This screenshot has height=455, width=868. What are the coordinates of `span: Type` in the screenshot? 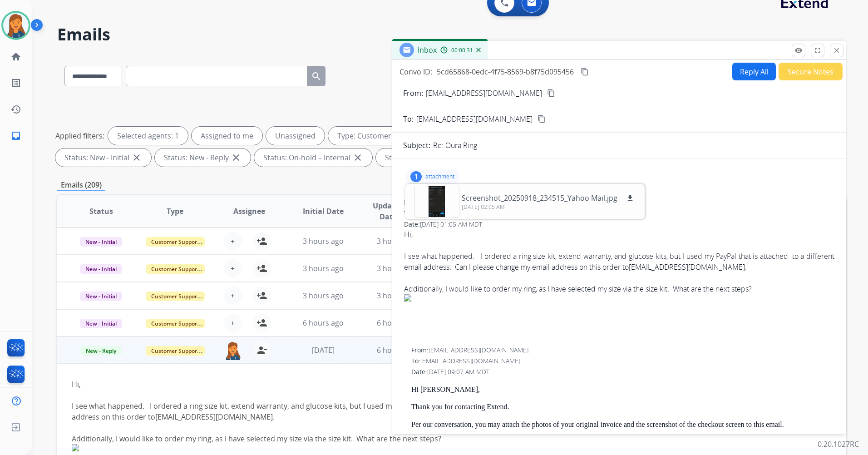 It's located at (175, 211).